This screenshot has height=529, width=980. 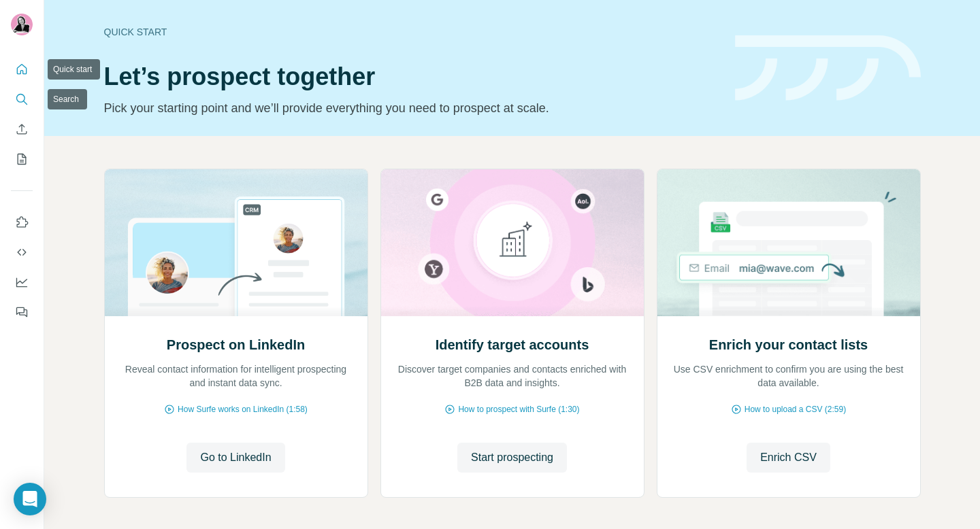 I want to click on button: Search, so click(x=22, y=99).